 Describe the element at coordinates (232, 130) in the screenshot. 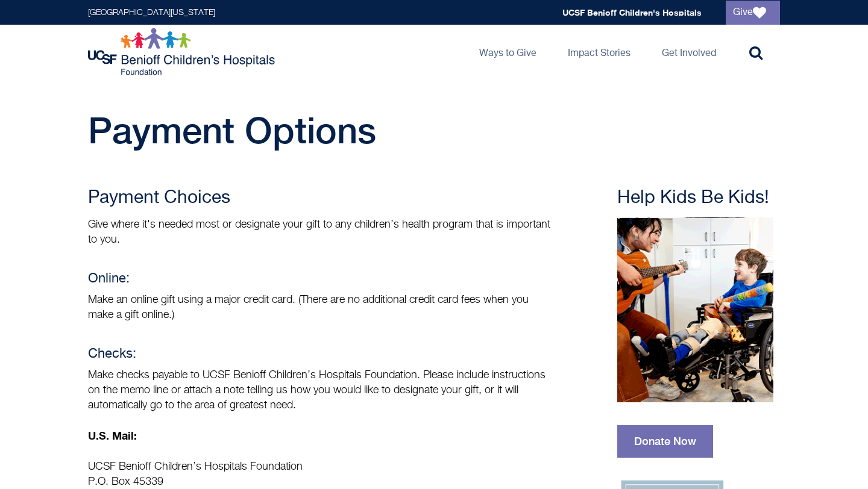

I see `span: Payment Options` at that location.